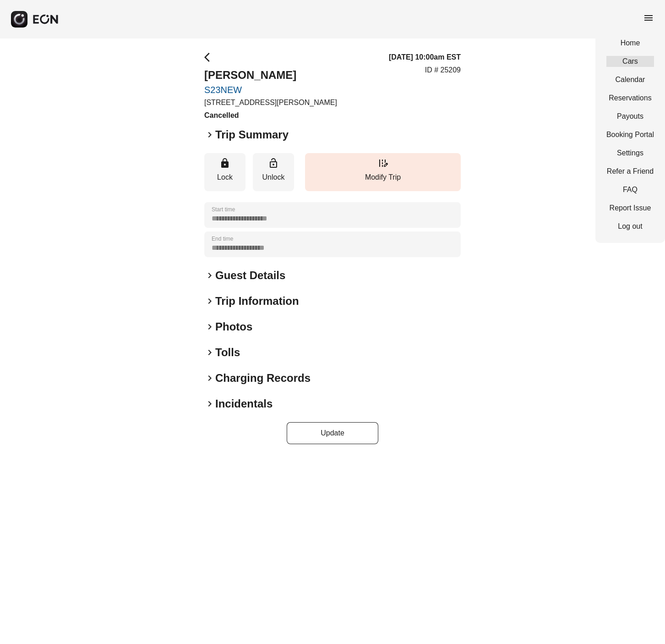 This screenshot has height=644, width=665. I want to click on button: Modify Trip, so click(383, 172).